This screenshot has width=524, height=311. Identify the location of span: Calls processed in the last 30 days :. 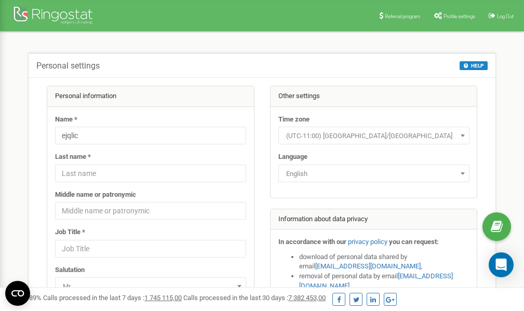
(254, 297).